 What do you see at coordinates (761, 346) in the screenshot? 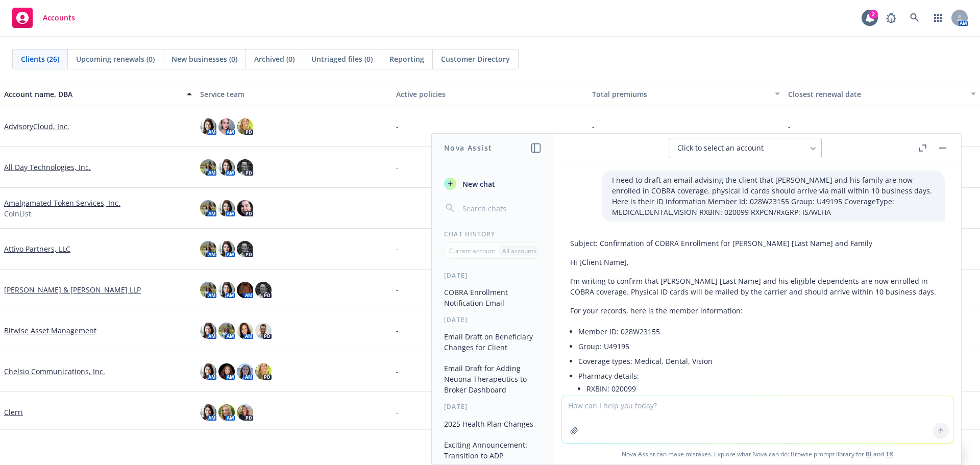
I see `li: Group: U49195` at bounding box center [761, 346].